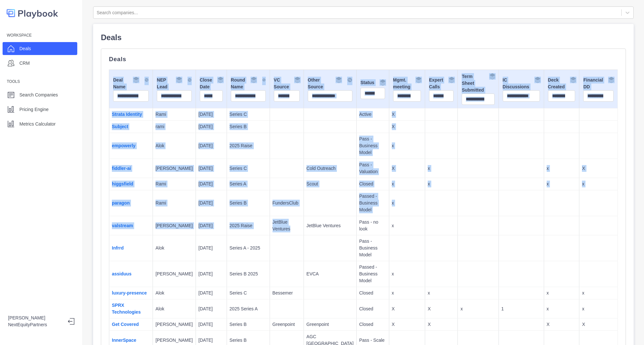 The width and height of the screenshot is (644, 345). Describe the element at coordinates (373, 168) in the screenshot. I see `p: Pass - Valuation` at that location.